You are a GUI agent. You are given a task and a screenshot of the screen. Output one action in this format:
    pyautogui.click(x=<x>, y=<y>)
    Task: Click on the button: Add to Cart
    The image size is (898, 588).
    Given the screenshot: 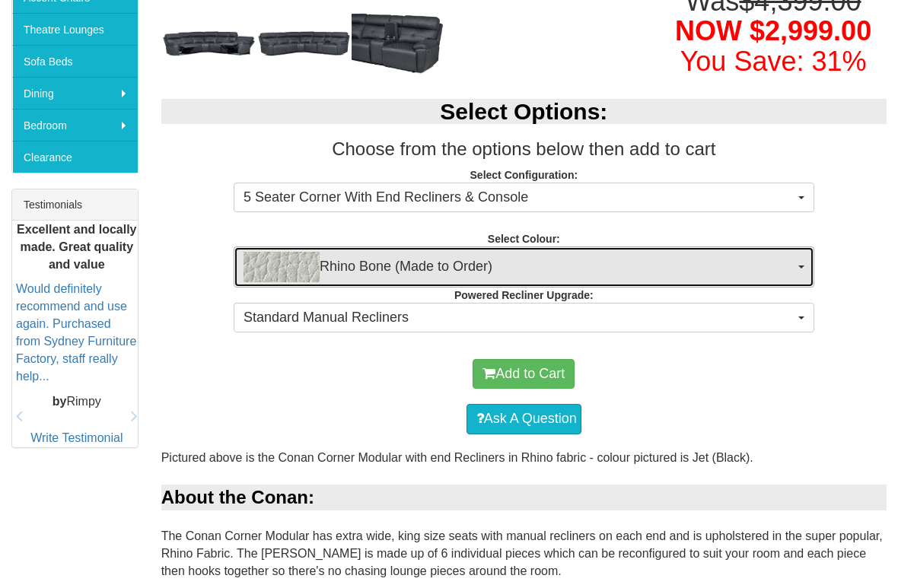 What is the action you would take?
    pyautogui.click(x=524, y=374)
    